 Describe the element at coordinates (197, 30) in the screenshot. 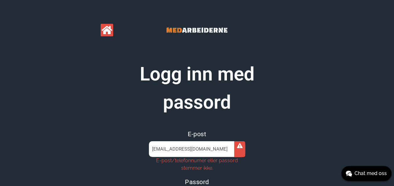

I see `img: Banner` at that location.